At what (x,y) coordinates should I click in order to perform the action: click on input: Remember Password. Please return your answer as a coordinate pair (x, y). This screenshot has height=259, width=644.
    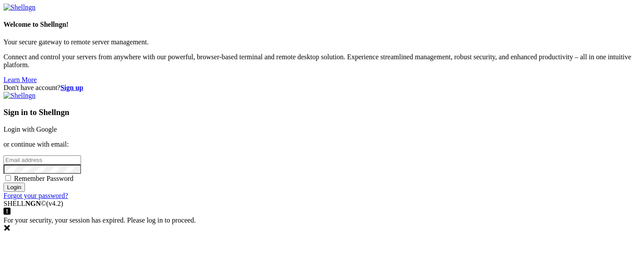
    Looking at the image, I should click on (8, 178).